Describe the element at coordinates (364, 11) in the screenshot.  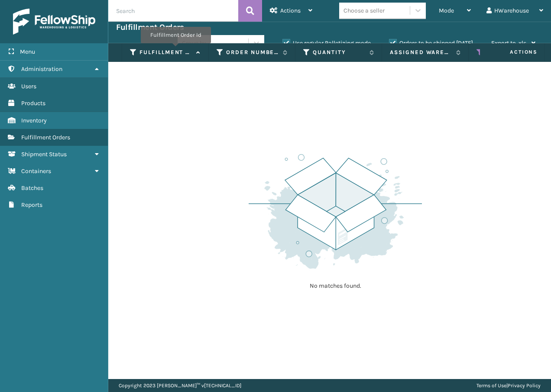
I see `div: Choose a seller` at that location.